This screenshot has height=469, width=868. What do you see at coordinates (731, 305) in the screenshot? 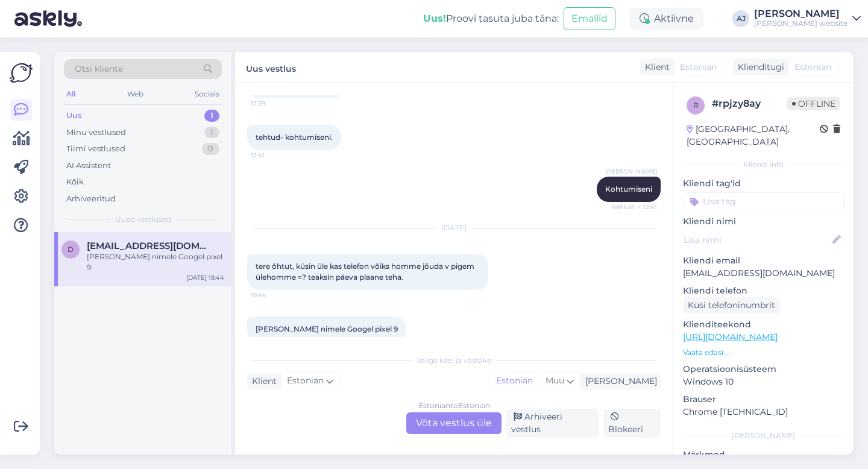
I see `div: Küsi telefoninumbrit` at bounding box center [731, 305].